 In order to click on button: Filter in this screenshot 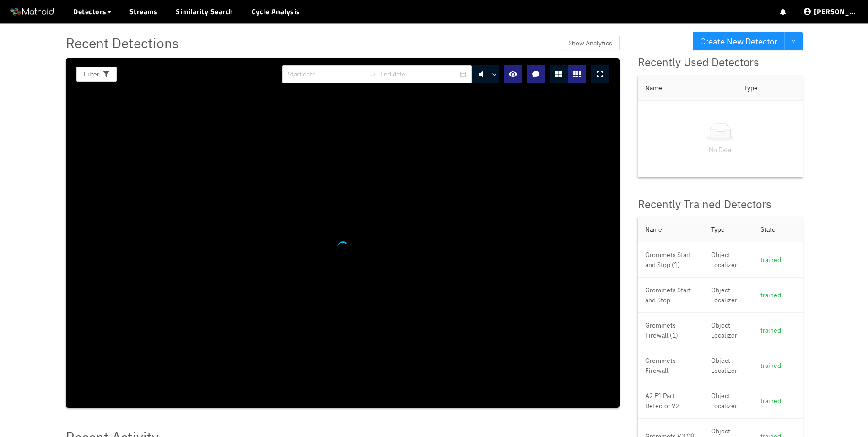, I will do `click(97, 74)`.